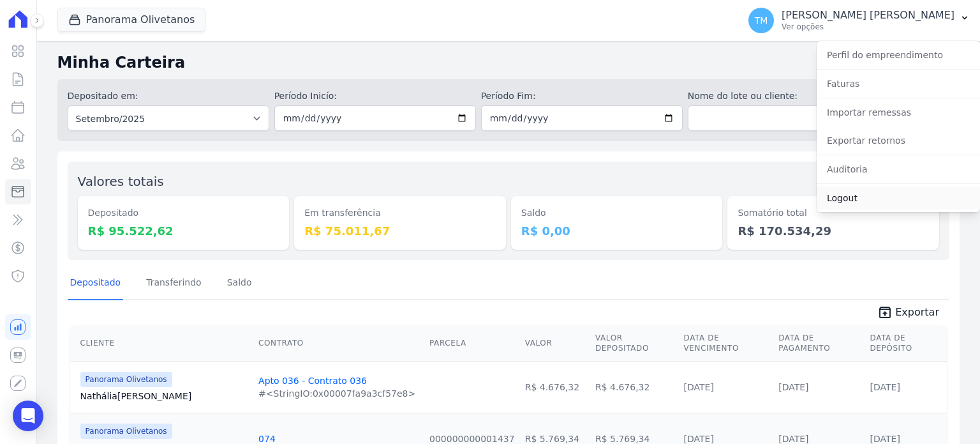 The height and width of the screenshot is (444, 980). What do you see at coordinates (885, 312) in the screenshot?
I see `i: unarchive` at bounding box center [885, 312].